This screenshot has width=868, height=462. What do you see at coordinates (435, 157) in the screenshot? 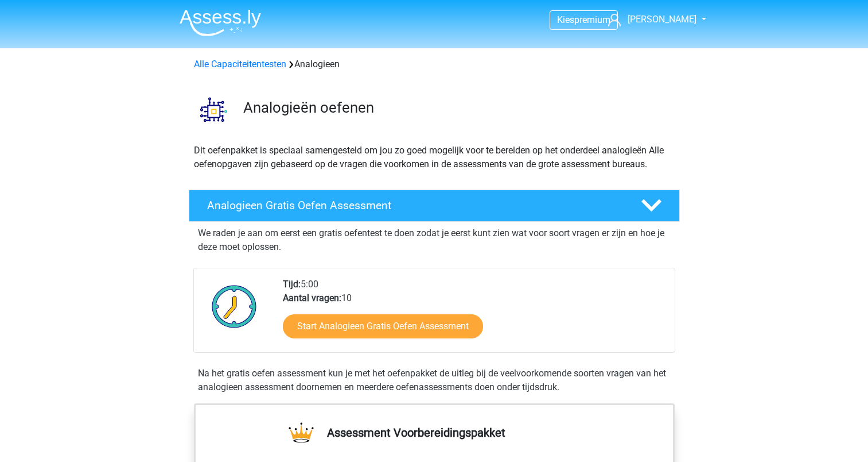
I see `p: Dit oefenpakket is speciaal samengesteld om jou zo goed mogelijk voor te bereiden op het onderdee...` at bounding box center [435, 157].